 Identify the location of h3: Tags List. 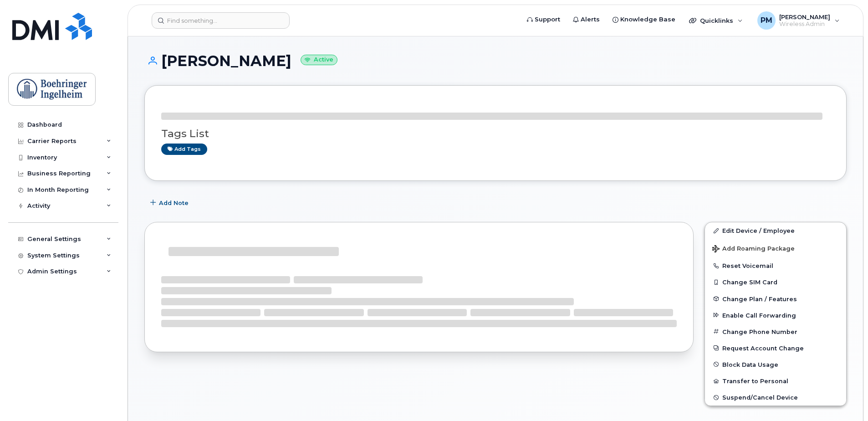
(496, 133).